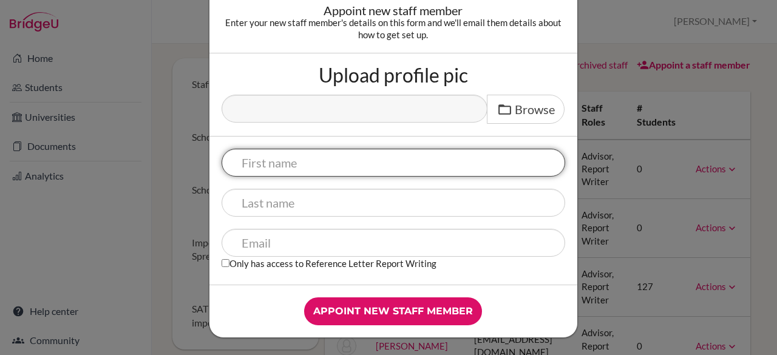 The image size is (777, 355). Describe the element at coordinates (393, 10) in the screenshot. I see `div: Appoint new staff member` at that location.